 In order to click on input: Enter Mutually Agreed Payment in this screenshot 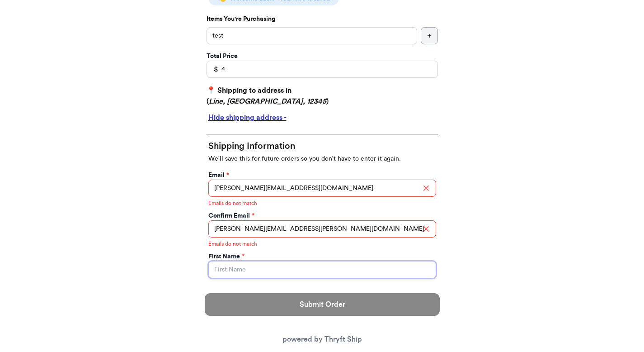, I will do `click(322, 69)`.